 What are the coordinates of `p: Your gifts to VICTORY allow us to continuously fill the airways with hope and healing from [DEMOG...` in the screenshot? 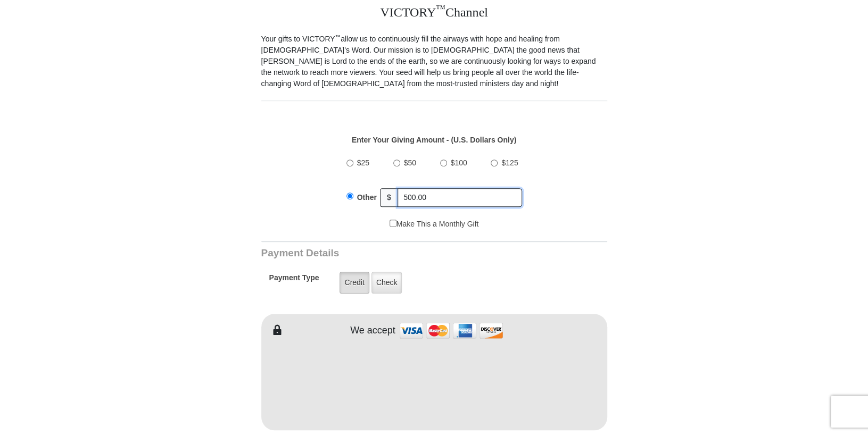 It's located at (434, 61).